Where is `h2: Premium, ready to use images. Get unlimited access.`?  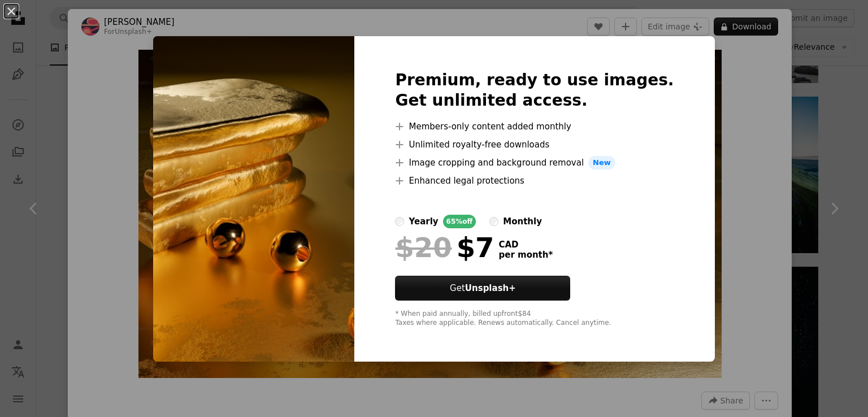
h2: Premium, ready to use images. Get unlimited access. is located at coordinates (534, 90).